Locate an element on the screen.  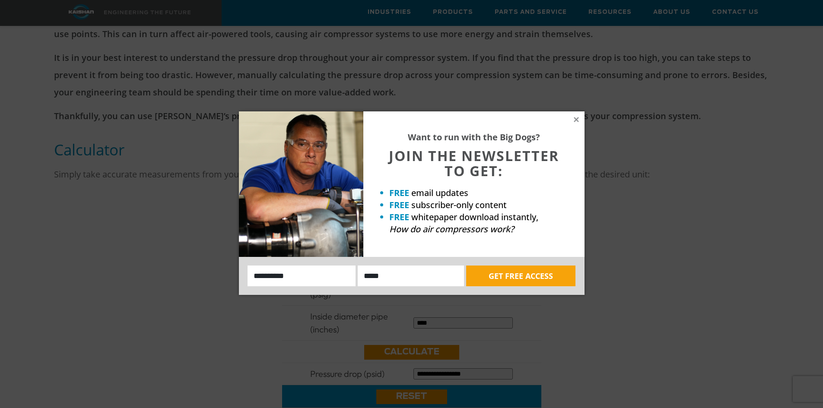
button: GET FREE ACCESS is located at coordinates (520, 276).